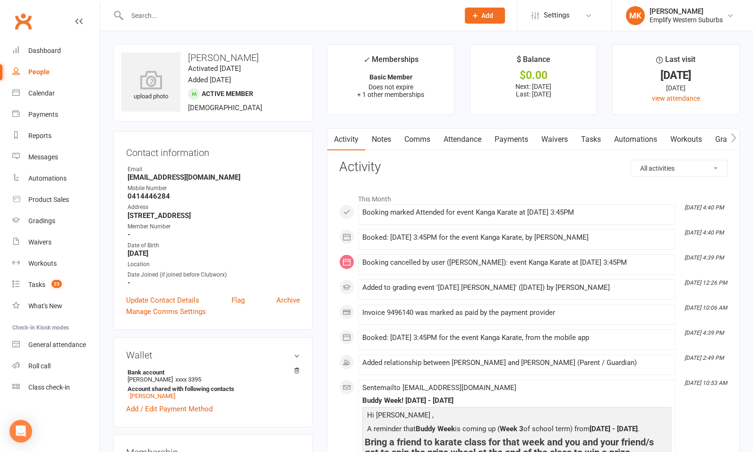  What do you see at coordinates (166, 311) in the screenshot?
I see `a: Manage Comms Settings` at bounding box center [166, 311].